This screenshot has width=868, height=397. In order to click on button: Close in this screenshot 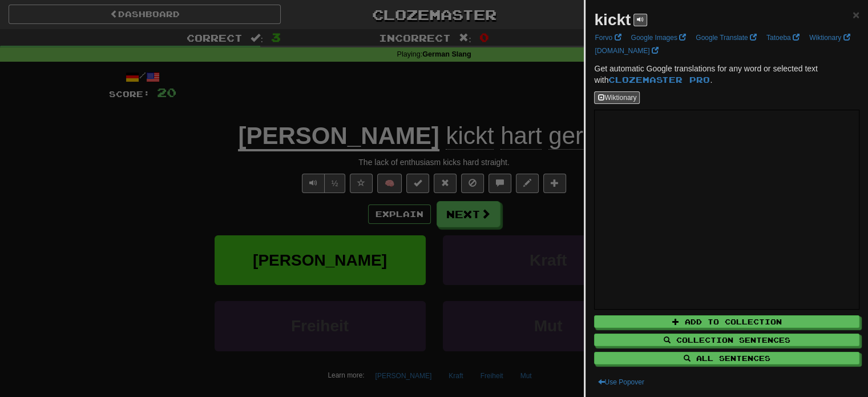, I will do `click(856, 14)`.